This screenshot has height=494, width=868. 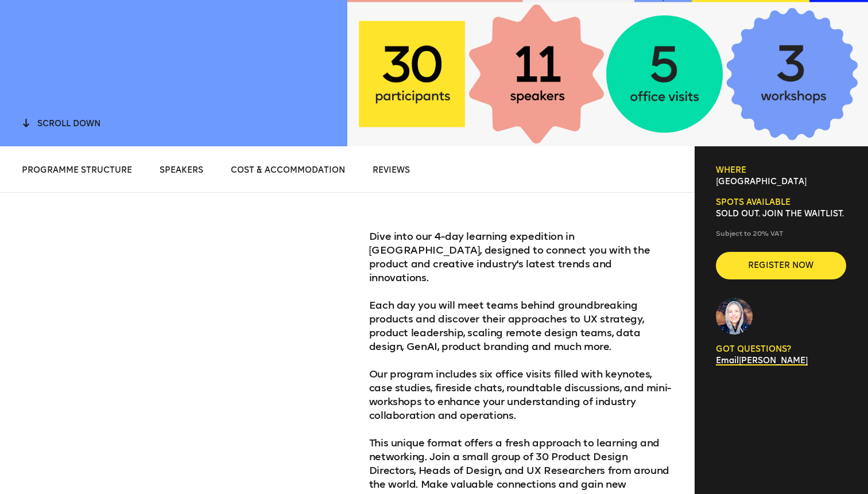 I want to click on p: GOT QUESTIONS?, so click(x=781, y=349).